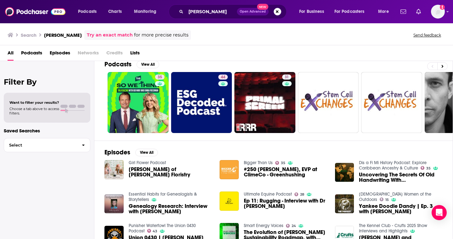 Image resolution: width=453 pixels, height=239 pixels. What do you see at coordinates (117, 152) in the screenshot?
I see `h2: Episodes` at bounding box center [117, 152].